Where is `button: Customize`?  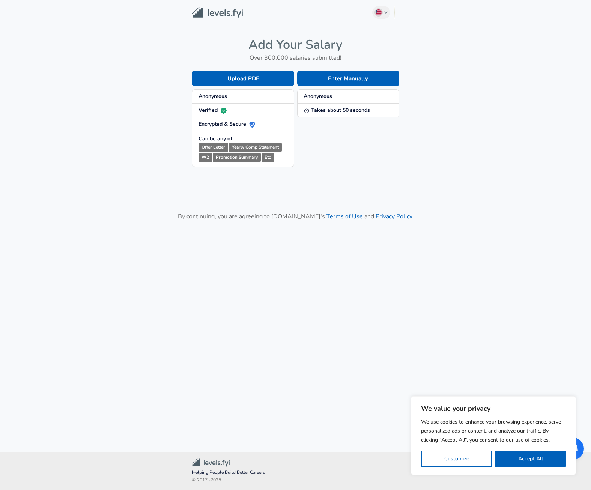
button: Customize is located at coordinates (456, 459).